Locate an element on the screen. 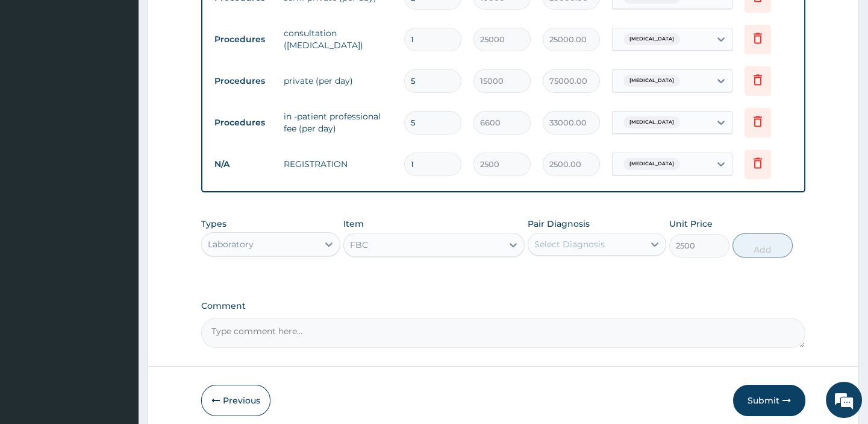 The height and width of the screenshot is (424, 868). div: Laboratory is located at coordinates (231, 244).